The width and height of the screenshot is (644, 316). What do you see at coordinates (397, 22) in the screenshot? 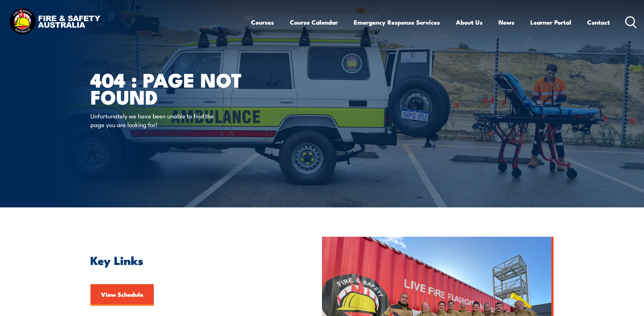
I see `a: Emergency Response Services` at bounding box center [397, 22].